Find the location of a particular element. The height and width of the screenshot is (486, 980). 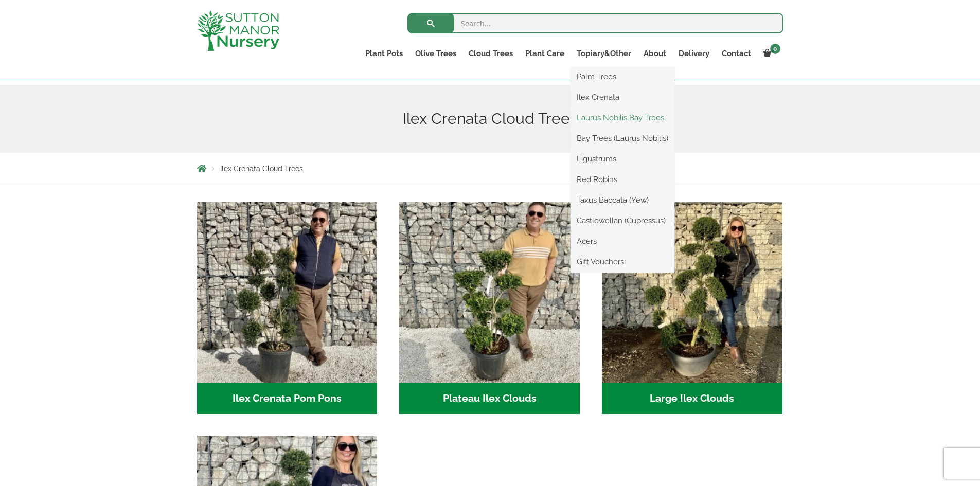

img: Ilex Crenata Pom Pons is located at coordinates (287, 292).